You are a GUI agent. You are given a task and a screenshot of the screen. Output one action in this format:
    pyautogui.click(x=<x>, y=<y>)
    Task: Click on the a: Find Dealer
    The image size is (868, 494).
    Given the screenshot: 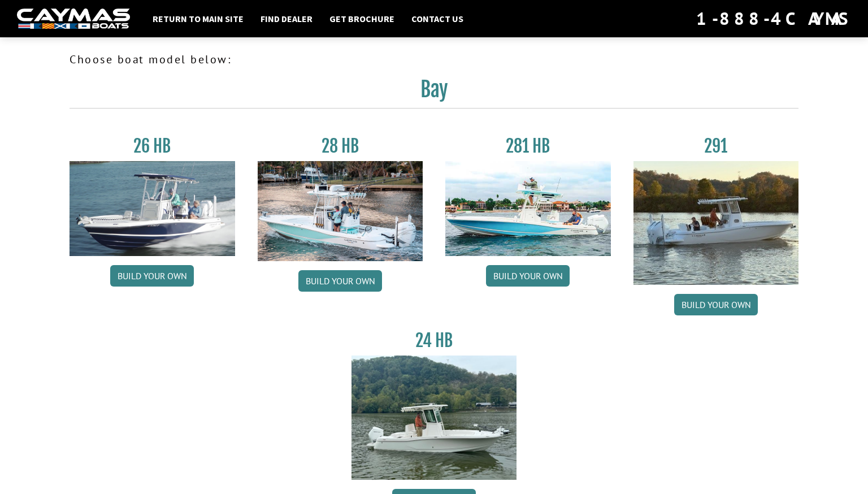 What is the action you would take?
    pyautogui.click(x=286, y=18)
    